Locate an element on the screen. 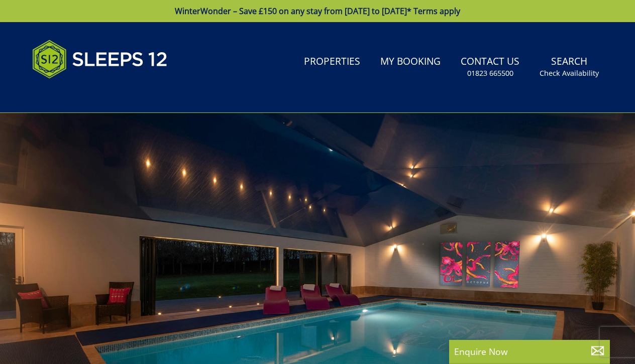  small: Check Availability is located at coordinates (569, 74).